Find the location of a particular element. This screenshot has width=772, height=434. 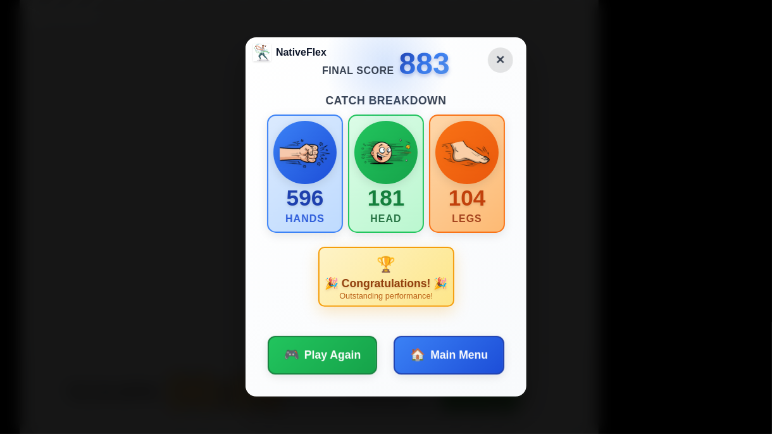

span: Main Menu is located at coordinates (459, 355).